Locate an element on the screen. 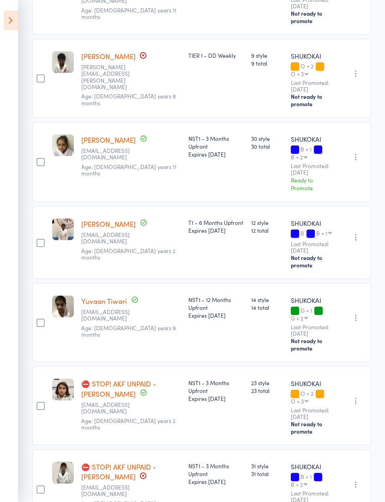 The image size is (385, 502). img: image1677130685.png is located at coordinates (63, 62).